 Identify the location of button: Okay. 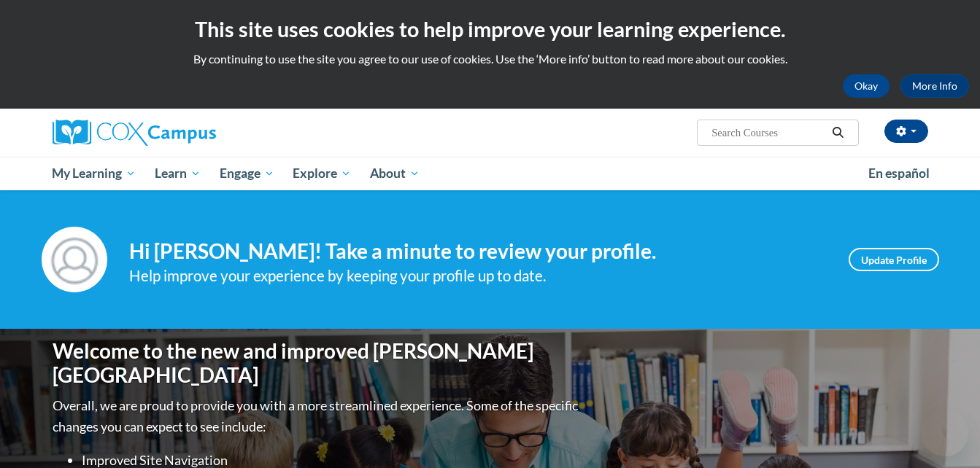
(866, 86).